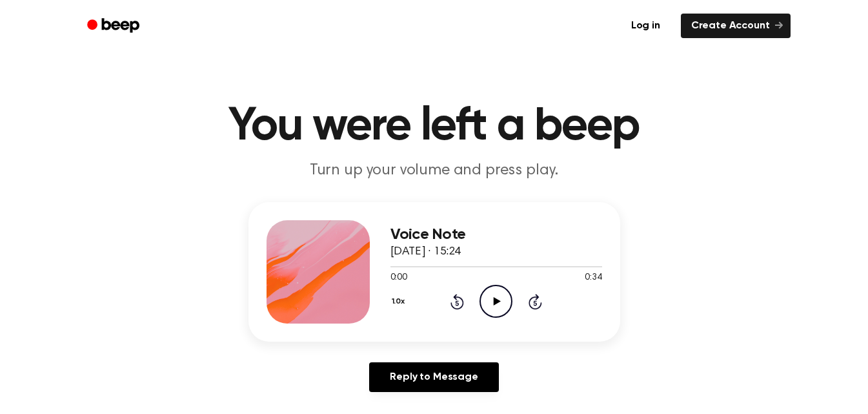 The width and height of the screenshot is (868, 414). I want to click on h1: You were left a beep, so click(434, 126).